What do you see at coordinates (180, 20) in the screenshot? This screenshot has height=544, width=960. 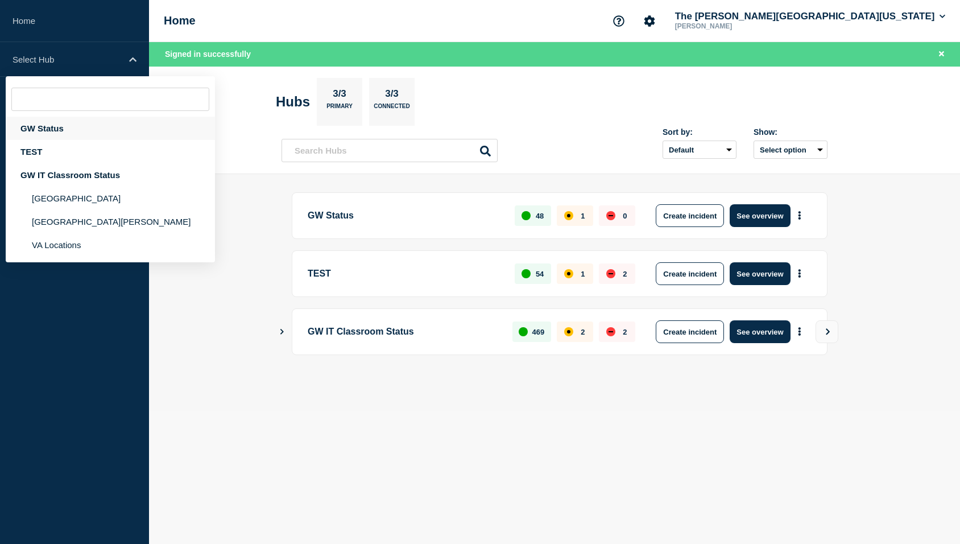 I see `h1: Home` at bounding box center [180, 20].